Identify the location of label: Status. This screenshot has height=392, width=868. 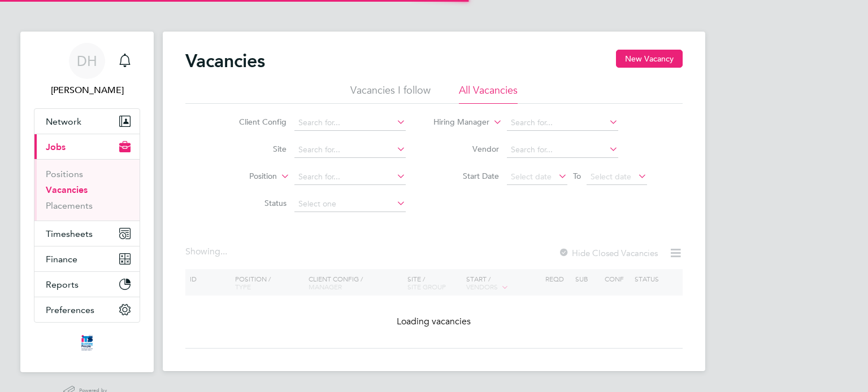
(254, 203).